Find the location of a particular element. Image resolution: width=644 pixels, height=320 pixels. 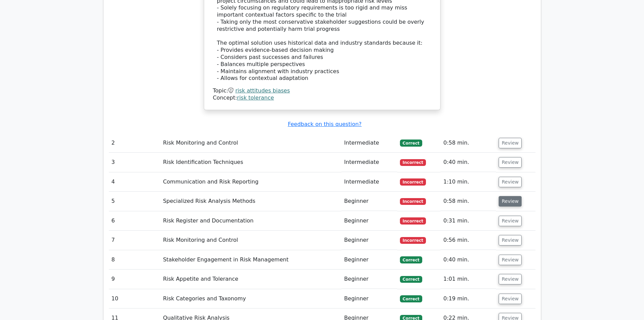

td: 6 is located at coordinates (135, 221).